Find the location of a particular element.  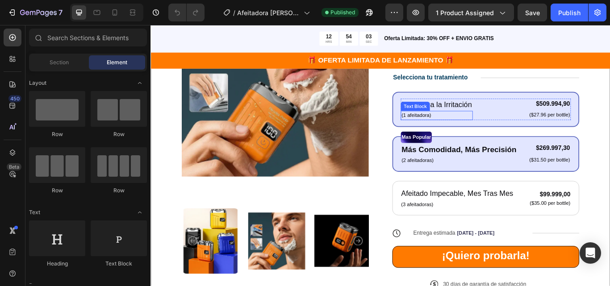

p: Más Comodidad, Más Precisión is located at coordinates (359, 145).